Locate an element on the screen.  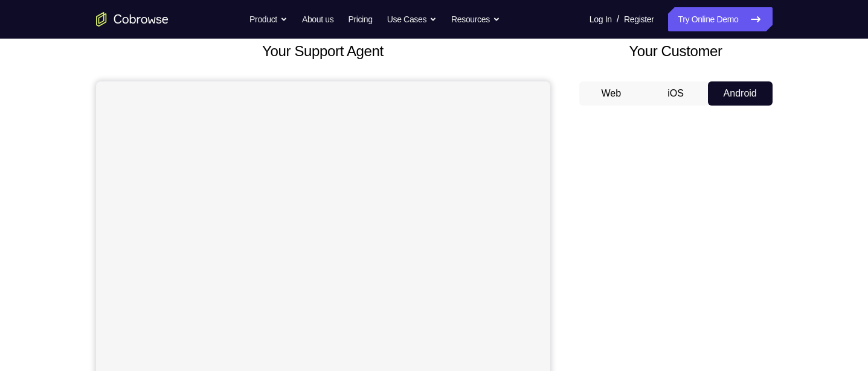
a: Log In is located at coordinates (600, 19).